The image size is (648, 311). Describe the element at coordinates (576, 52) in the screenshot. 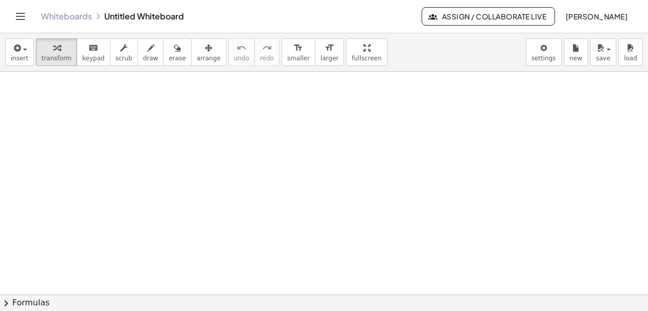

I see `button: new` at that location.